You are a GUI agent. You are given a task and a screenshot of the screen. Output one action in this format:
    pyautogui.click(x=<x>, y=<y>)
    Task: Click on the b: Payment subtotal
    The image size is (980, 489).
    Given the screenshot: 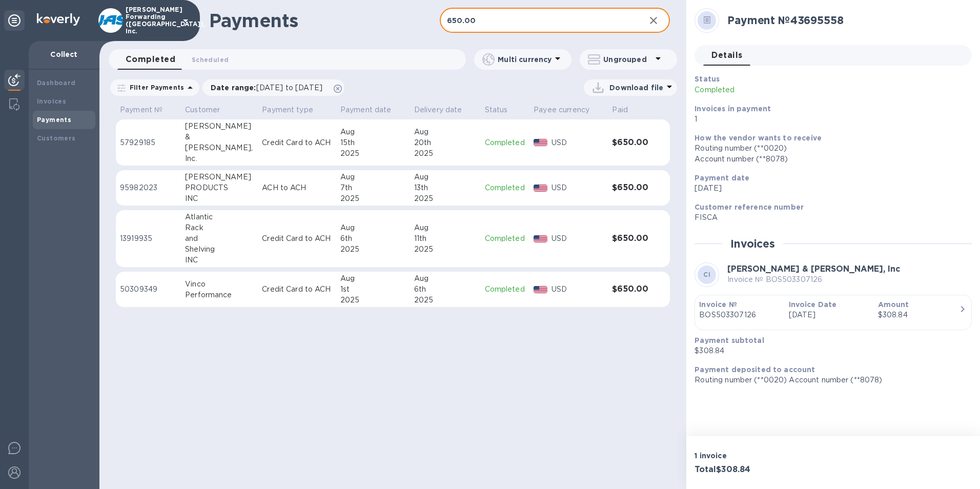 What is the action you would take?
    pyautogui.click(x=729, y=341)
    